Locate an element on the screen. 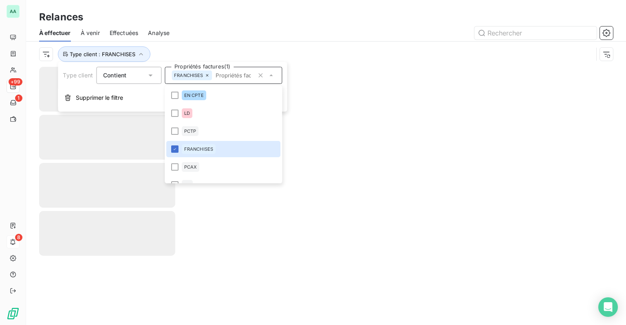 Image resolution: width=626 pixels, height=325 pixels. span: PCAX is located at coordinates (191, 167).